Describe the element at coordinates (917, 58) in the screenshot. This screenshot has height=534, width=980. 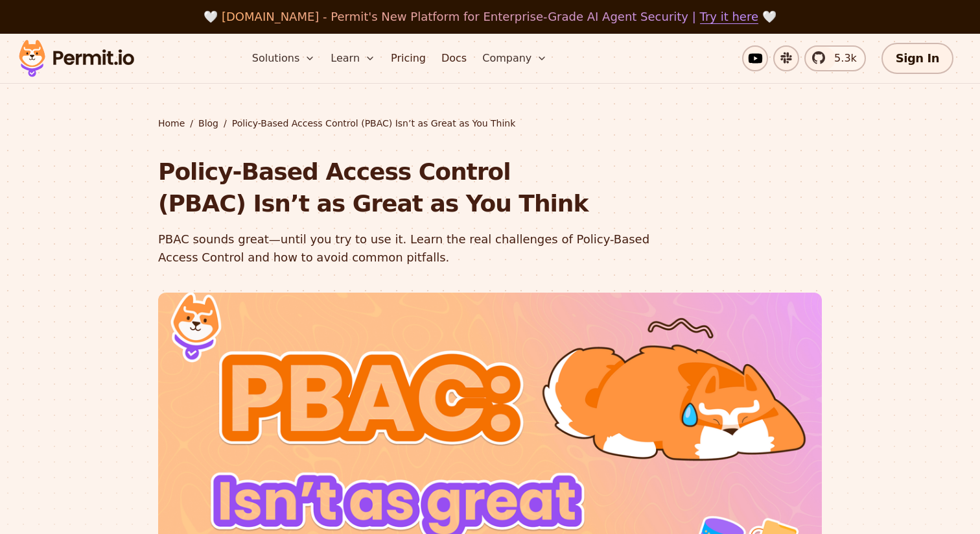
I see `a: Sign In` at that location.